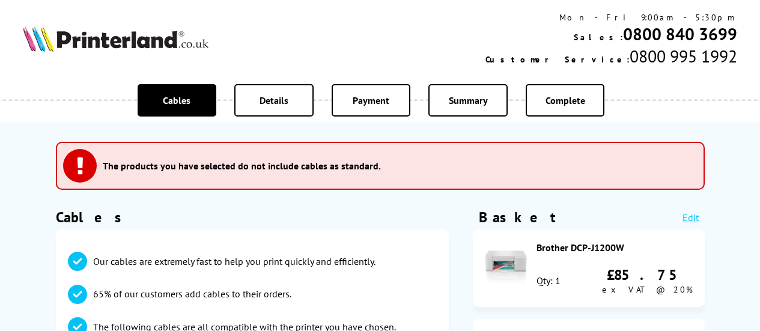 This screenshot has height=331, width=760. I want to click on img: Brother DCP-J1200W, so click(506, 267).